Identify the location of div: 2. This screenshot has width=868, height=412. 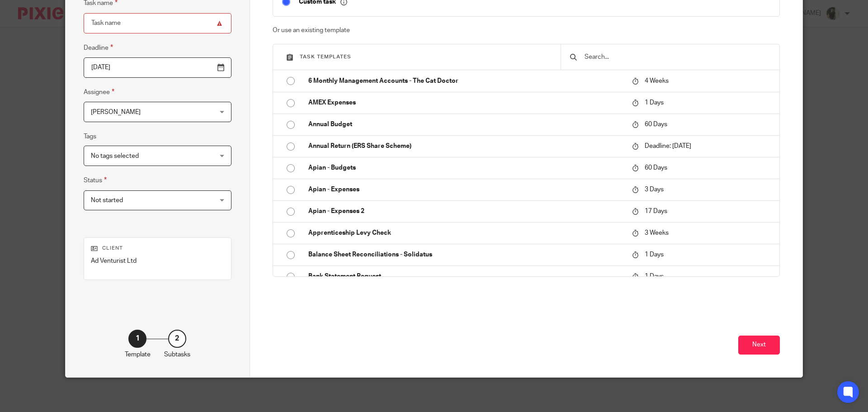
(177, 338).